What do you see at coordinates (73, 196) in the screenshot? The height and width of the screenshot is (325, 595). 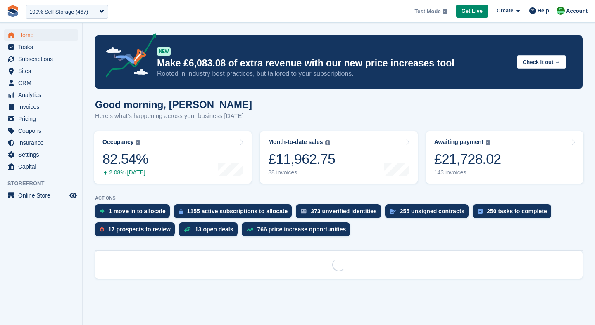 I see `a: Preview store` at bounding box center [73, 196].